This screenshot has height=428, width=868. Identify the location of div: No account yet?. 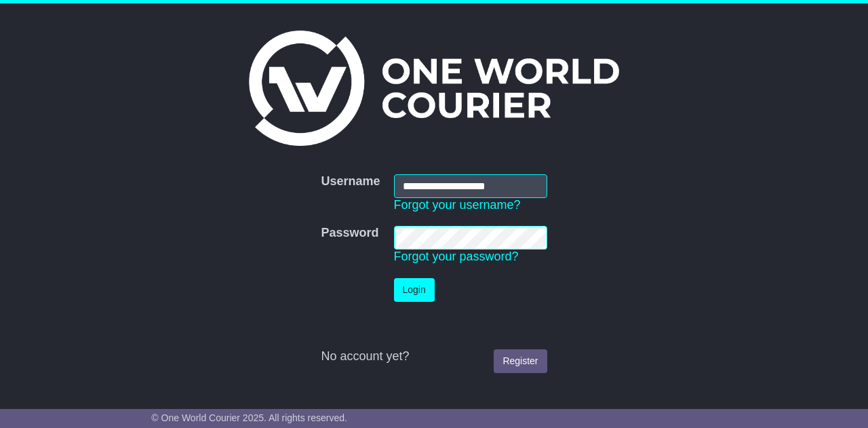
(433, 357).